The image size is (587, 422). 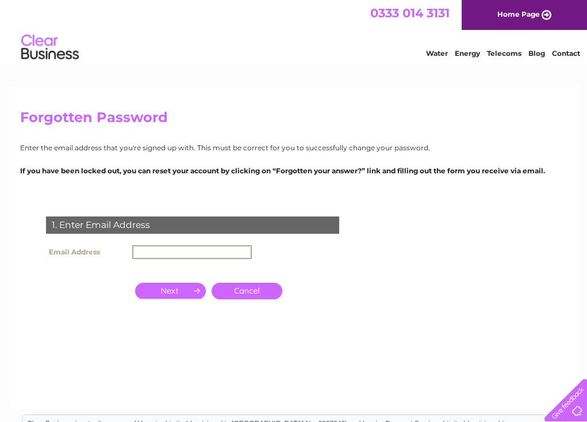 I want to click on a: Water, so click(x=437, y=53).